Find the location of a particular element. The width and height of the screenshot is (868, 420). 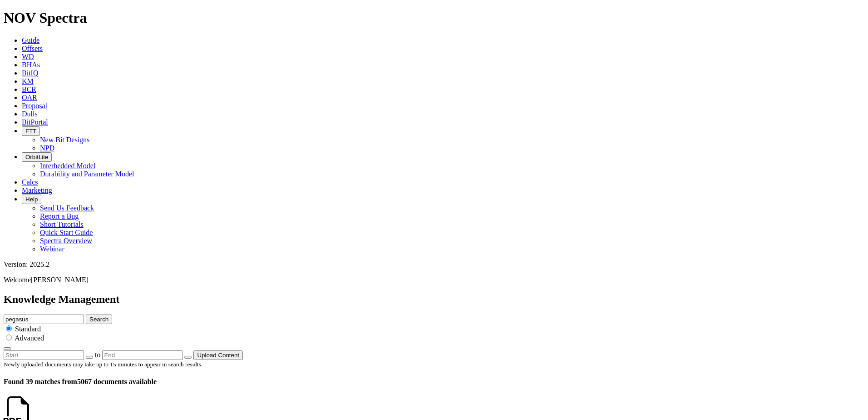

a: BitPortal is located at coordinates (35, 121).